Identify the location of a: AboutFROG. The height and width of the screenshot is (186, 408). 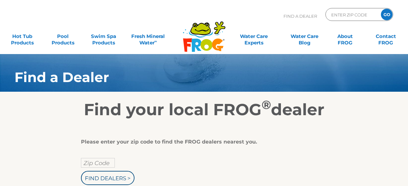
(345, 36).